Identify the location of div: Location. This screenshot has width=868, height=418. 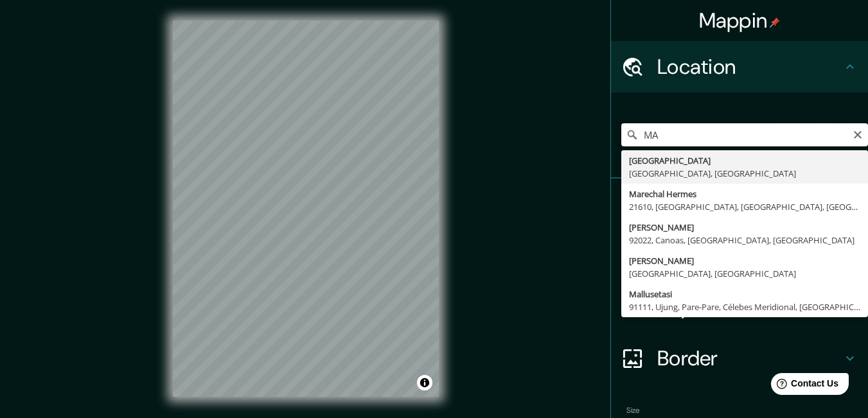
(740, 67).